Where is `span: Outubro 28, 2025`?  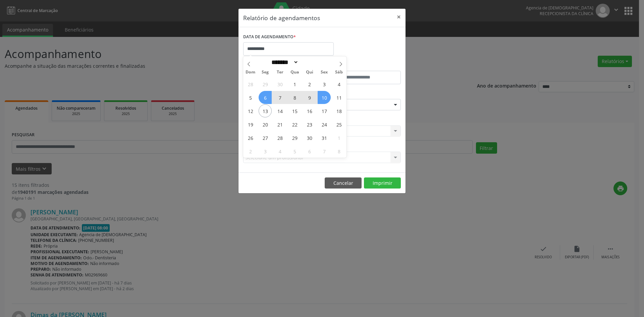
span: Outubro 28, 2025 is located at coordinates (280, 137).